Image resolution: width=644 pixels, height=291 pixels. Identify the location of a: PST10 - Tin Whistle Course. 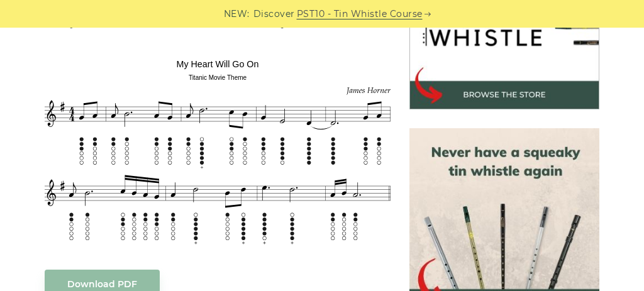
(359, 14).